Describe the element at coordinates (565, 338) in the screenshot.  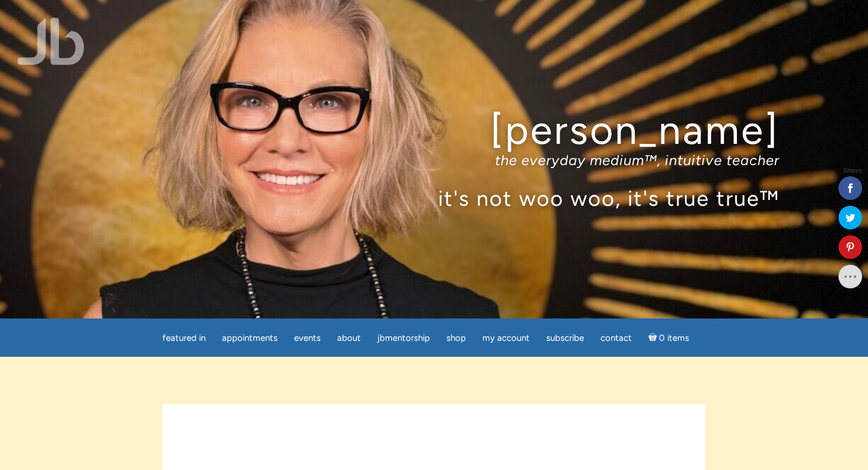
I see `span: Subscribe` at that location.